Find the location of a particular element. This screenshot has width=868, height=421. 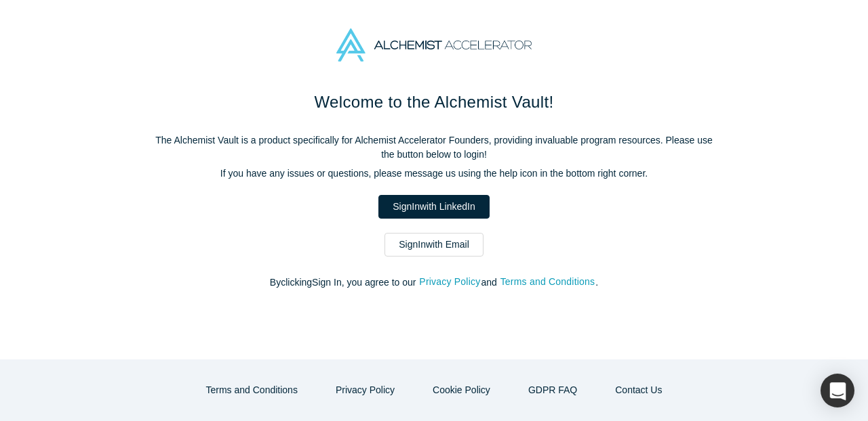

p: If you have any issues or questions, please message us using the help icon in the bottom right co... is located at coordinates (434, 173).